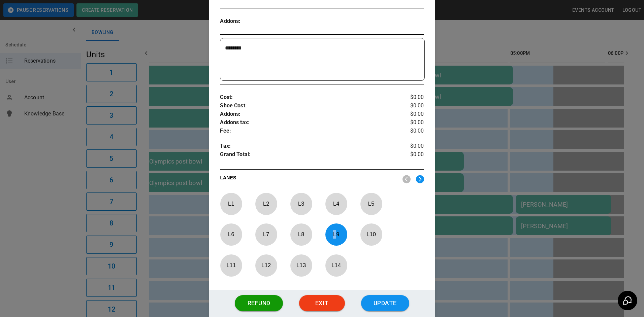 The image size is (644, 317). I want to click on p: L 4, so click(336, 204).